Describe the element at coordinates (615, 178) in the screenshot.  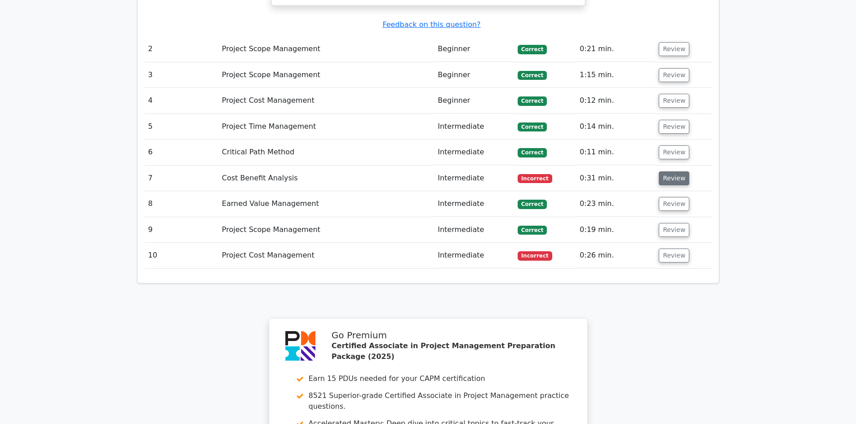
I see `td: 0:31 min.` at that location.